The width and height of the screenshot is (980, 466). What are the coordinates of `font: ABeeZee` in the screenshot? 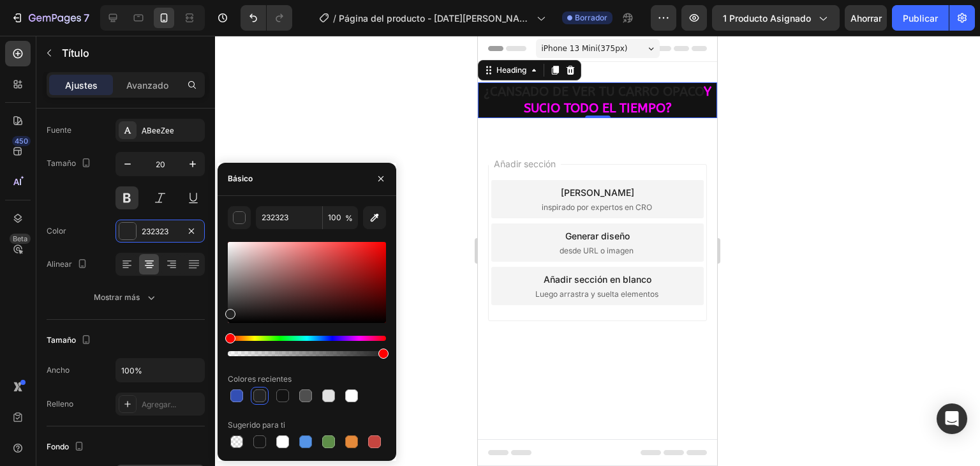 It's located at (157, 131).